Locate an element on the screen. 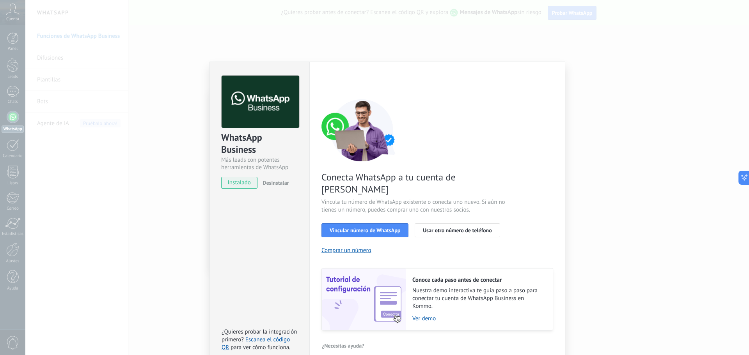  span: instalado is located at coordinates (239, 183).